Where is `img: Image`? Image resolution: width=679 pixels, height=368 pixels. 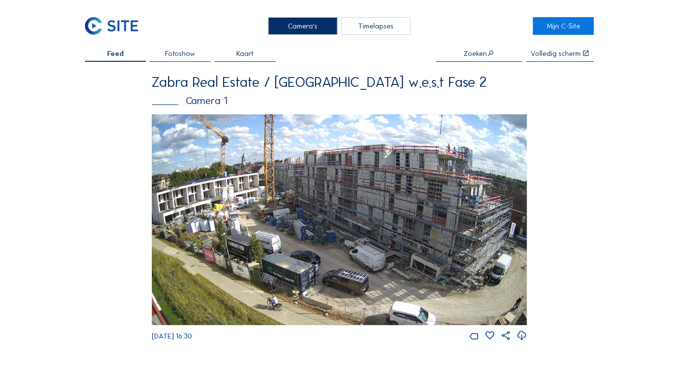 img: Image is located at coordinates (339, 220).